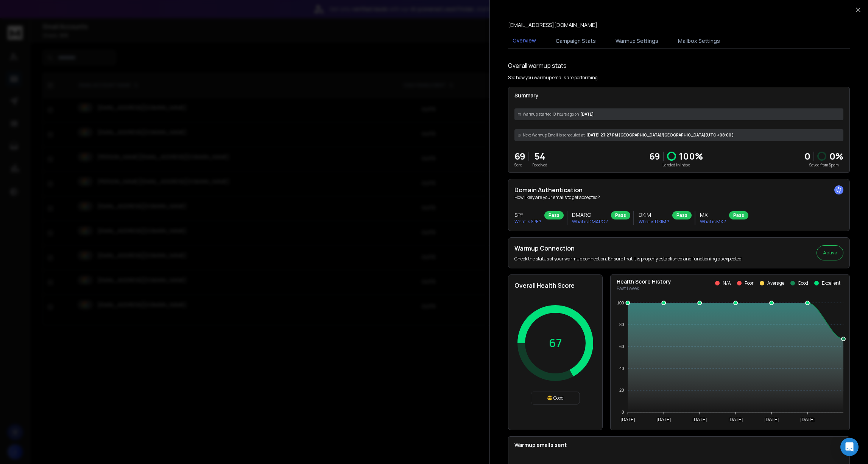 The height and width of the screenshot is (464, 868). What do you see at coordinates (654, 215) in the screenshot?
I see `h3: DKIM` at bounding box center [654, 215].